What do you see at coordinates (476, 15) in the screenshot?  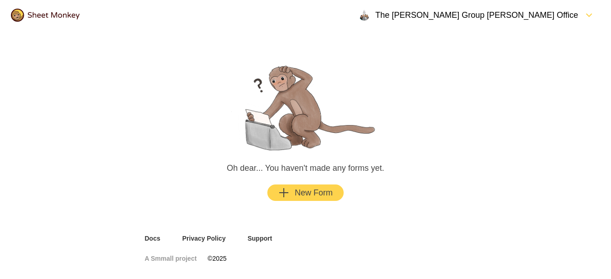 I see `button: Open Menu` at bounding box center [476, 15].